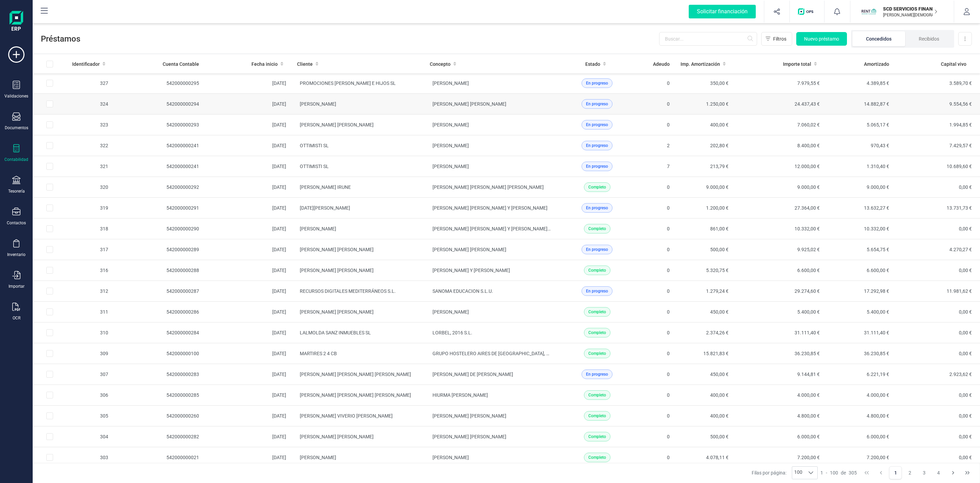 This screenshot has width=980, height=483. What do you see at coordinates (50, 395) in the screenshot?
I see `div: Row Selected 441c599a-1882-404b-b10b-0b6b4842e24b` at bounding box center [50, 395].